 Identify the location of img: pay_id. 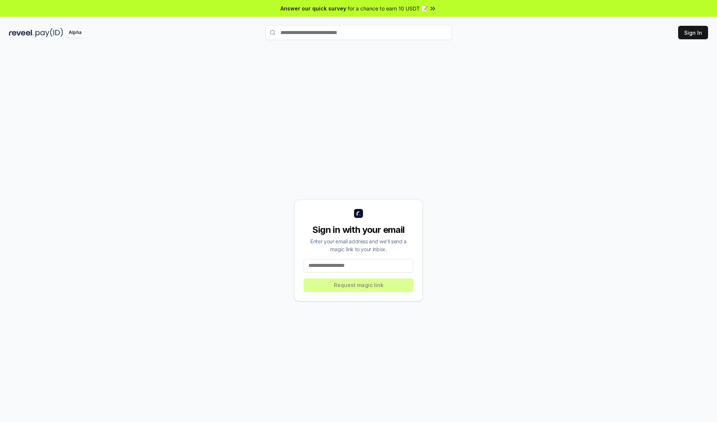
(49, 32).